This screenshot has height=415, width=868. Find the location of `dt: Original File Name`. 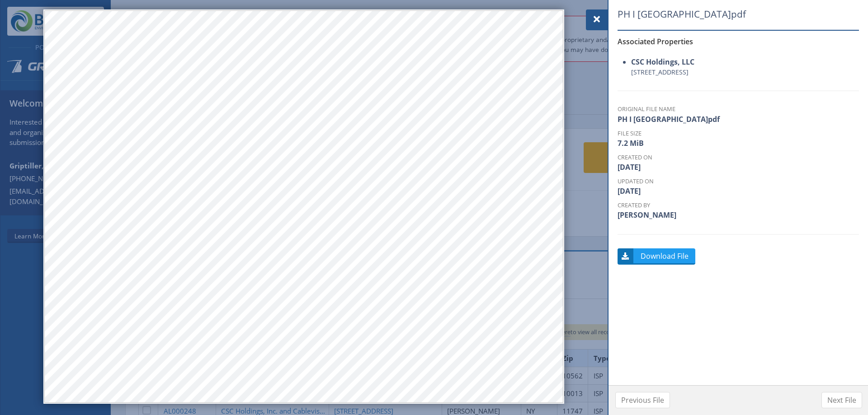

dt: Original File Name is located at coordinates (738, 109).